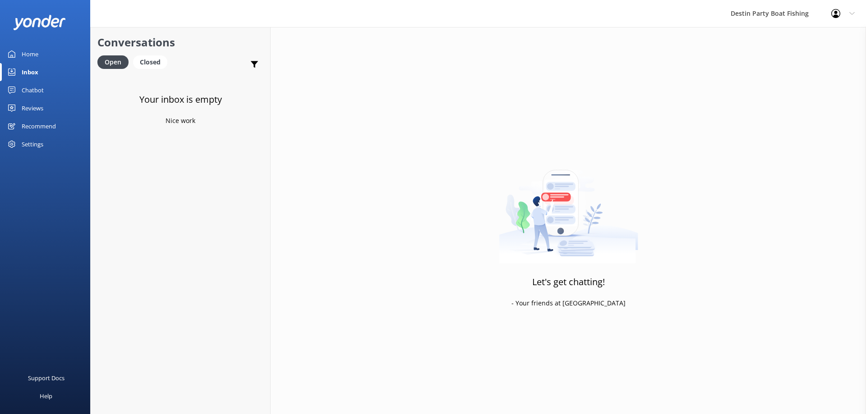 This screenshot has height=414, width=866. What do you see at coordinates (32, 90) in the screenshot?
I see `div: Chatbot` at bounding box center [32, 90].